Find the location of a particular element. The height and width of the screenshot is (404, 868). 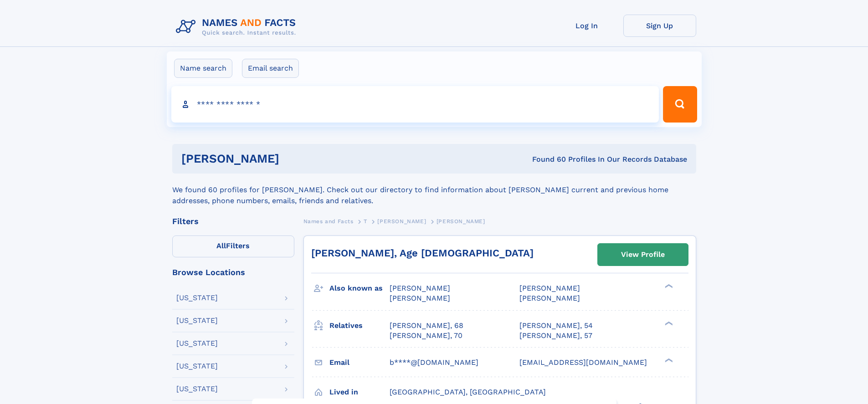

a: View Profile is located at coordinates (642, 255).